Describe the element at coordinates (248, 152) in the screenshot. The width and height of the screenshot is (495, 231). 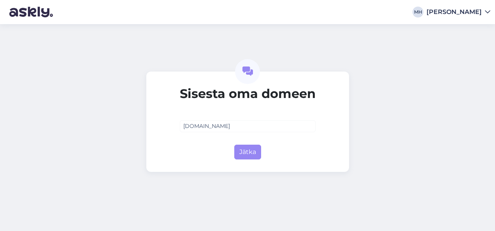
I see `button: Jätka` at that location.